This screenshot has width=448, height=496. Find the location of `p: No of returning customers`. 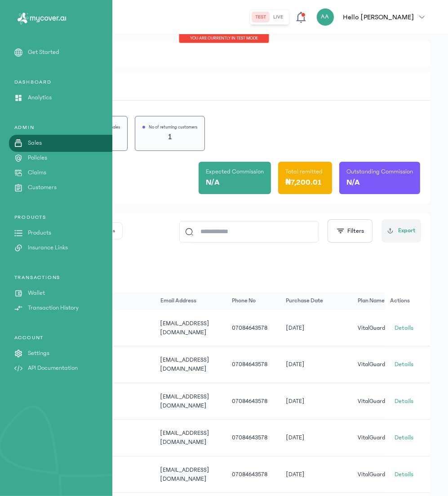

p: No of returning customers is located at coordinates (173, 127).